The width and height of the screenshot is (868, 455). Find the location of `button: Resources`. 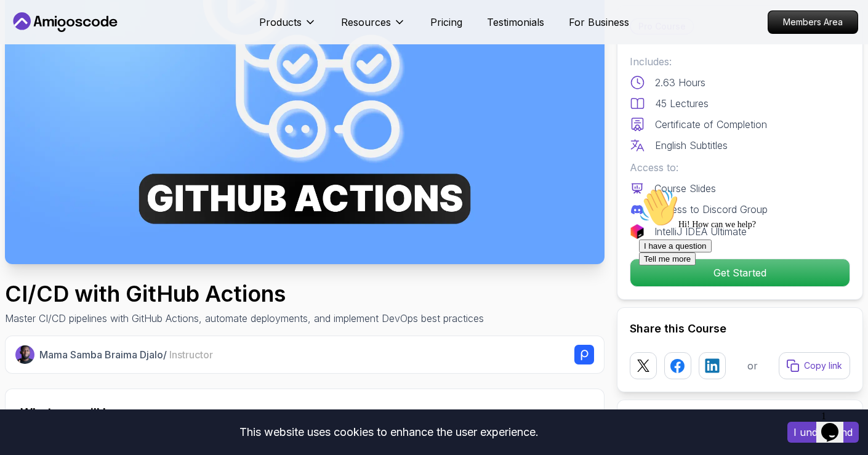

button: Resources is located at coordinates (373, 27).